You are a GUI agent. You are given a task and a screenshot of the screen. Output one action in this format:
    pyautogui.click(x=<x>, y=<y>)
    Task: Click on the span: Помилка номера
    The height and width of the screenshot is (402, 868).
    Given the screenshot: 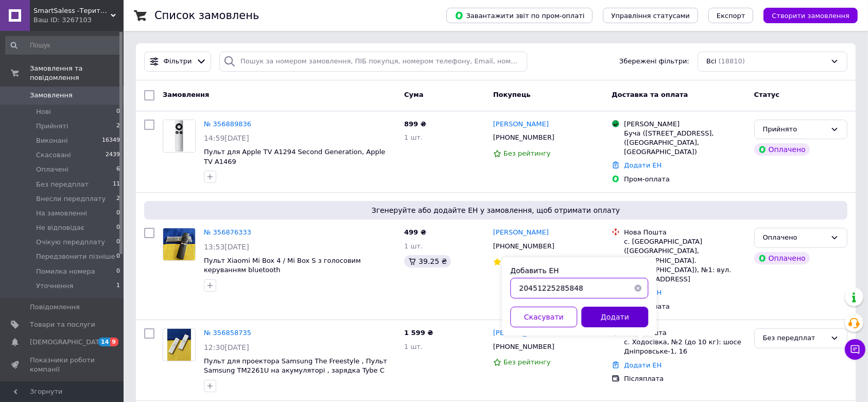 What is the action you would take?
    pyautogui.click(x=66, y=271)
    